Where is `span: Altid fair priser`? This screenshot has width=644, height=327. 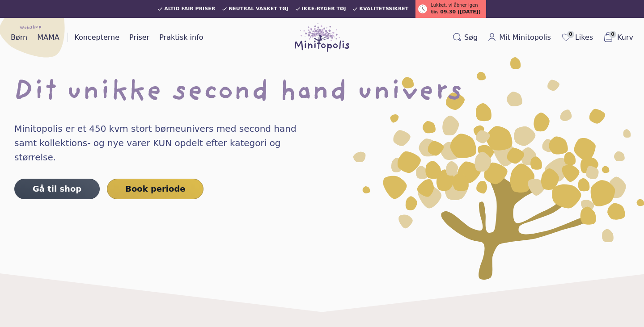 span: Altid fair priser is located at coordinates (190, 9).